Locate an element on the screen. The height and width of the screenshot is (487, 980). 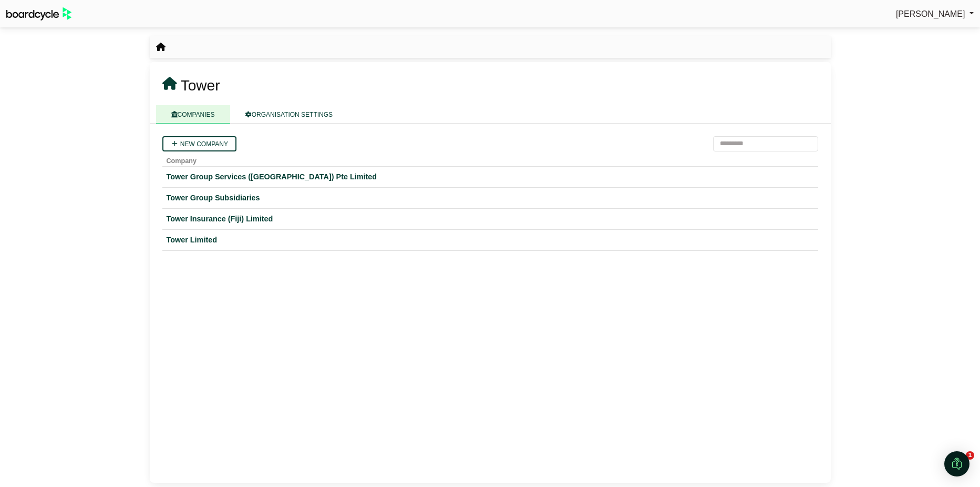
a: New company is located at coordinates (200, 144).